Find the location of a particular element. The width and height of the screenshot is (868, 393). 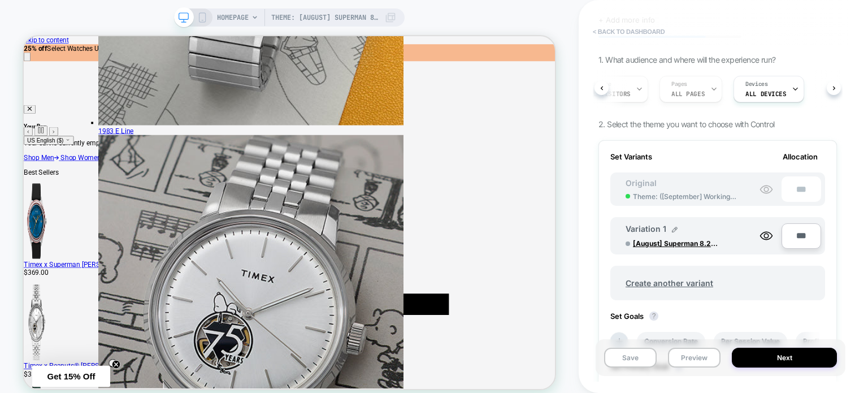

button: Next is located at coordinates (784, 357).